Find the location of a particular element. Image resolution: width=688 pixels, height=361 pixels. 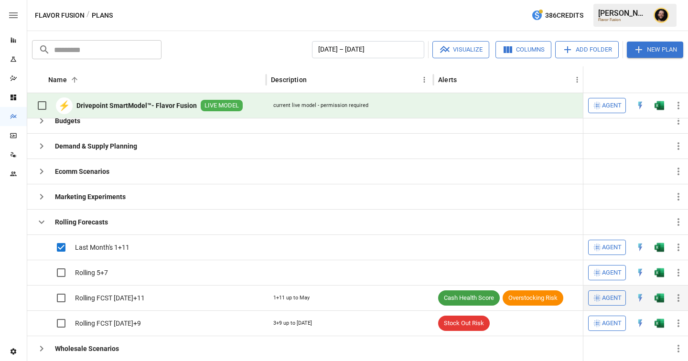

b: Ecomm Scenarios is located at coordinates (82, 172).